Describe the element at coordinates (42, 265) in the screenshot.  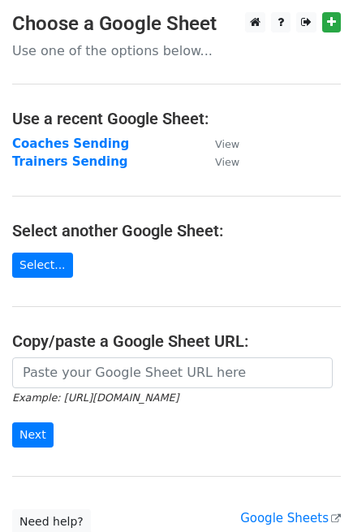
I see `a: Select...` at that location.